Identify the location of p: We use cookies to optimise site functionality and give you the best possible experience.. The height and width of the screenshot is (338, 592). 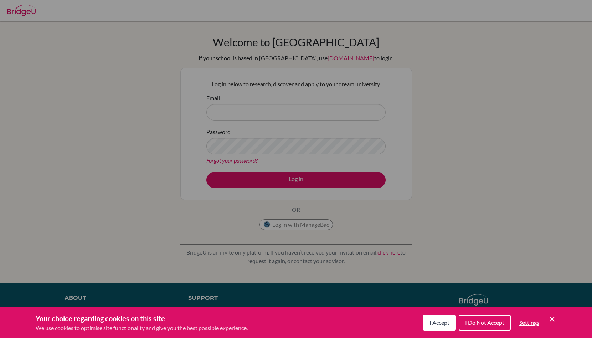
(142, 328).